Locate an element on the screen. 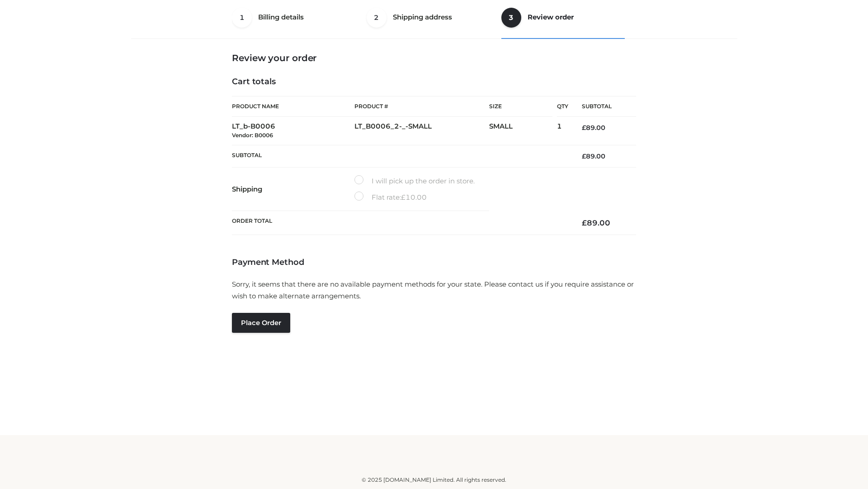 The width and height of the screenshot is (868, 489). h4: Payment Method is located at coordinates (434, 262).